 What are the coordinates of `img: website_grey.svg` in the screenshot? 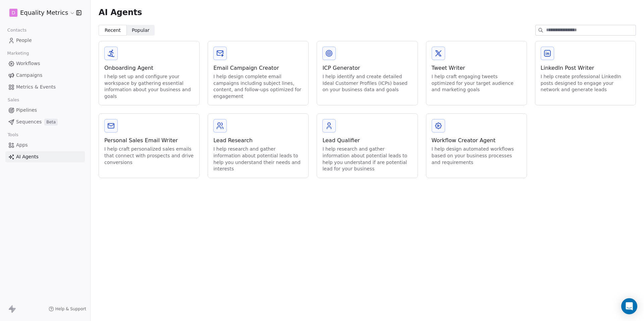 It's located at (13, 20).